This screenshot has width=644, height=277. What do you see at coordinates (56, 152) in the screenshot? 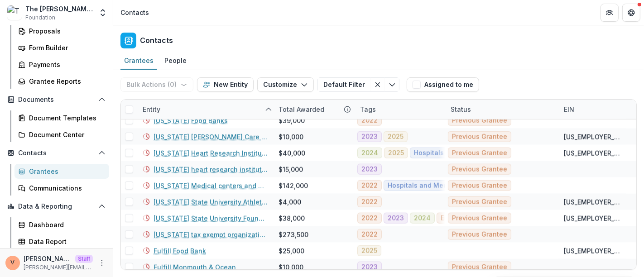
I see `span: Contacts` at bounding box center [56, 152].